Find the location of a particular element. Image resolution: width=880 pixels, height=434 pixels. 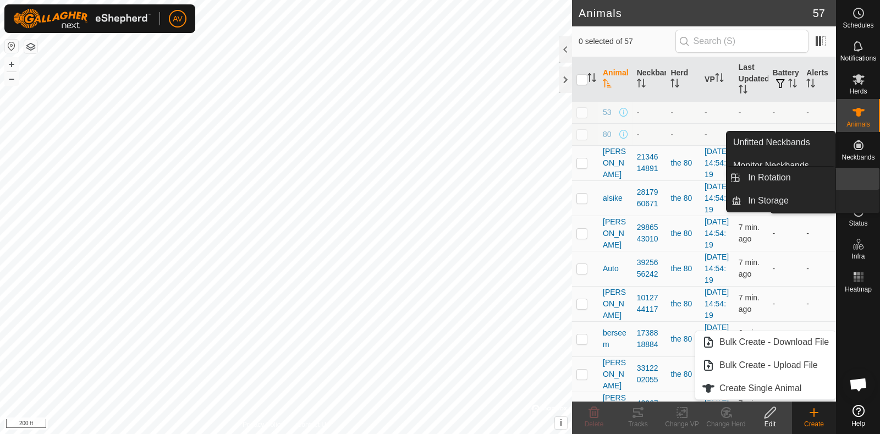

a: Contact Us is located at coordinates (313, 425).